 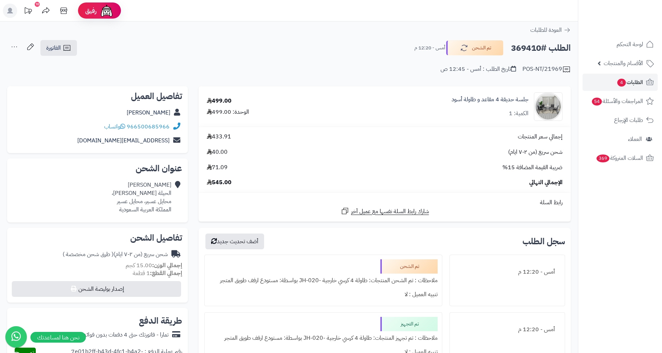 What do you see at coordinates (546, 183) in the screenshot?
I see `span: الإجمالي النهائي` at bounding box center [546, 183].